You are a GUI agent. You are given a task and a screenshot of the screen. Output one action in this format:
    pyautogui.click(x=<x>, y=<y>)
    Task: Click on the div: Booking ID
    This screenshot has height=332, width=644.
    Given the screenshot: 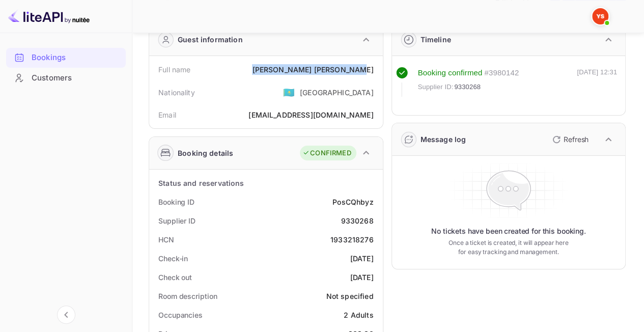 What is the action you would take?
    pyautogui.click(x=176, y=201)
    